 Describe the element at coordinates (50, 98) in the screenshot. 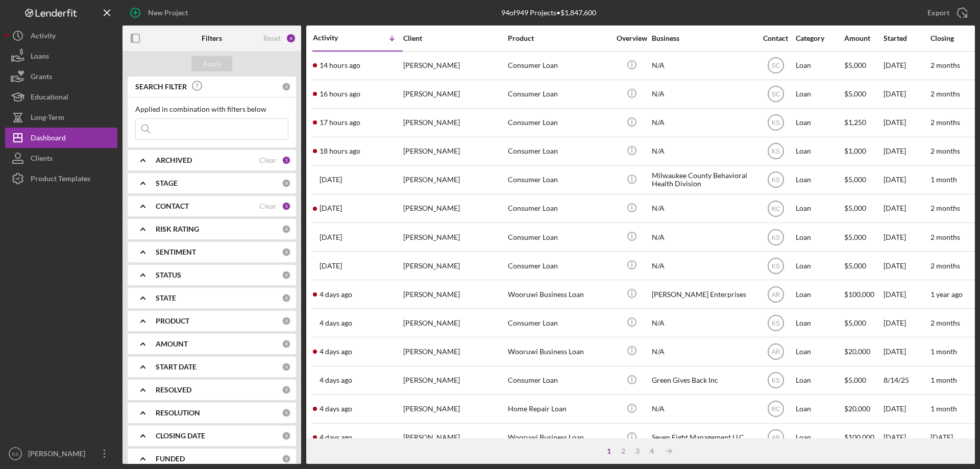

I see `div: Educational` at that location.